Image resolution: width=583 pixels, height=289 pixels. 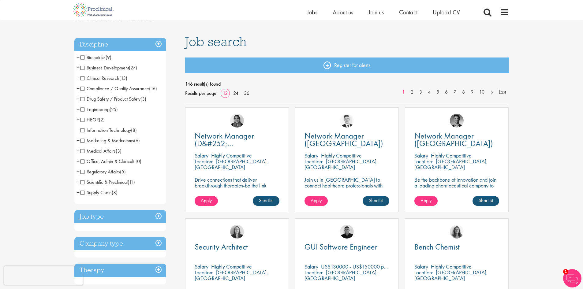 I want to click on img: Chatbot, so click(x=572, y=279).